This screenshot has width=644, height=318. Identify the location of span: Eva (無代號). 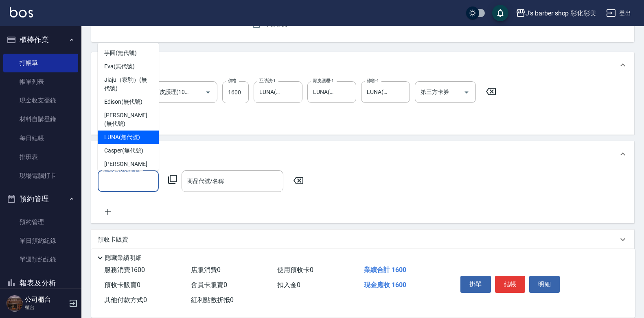
(119, 66).